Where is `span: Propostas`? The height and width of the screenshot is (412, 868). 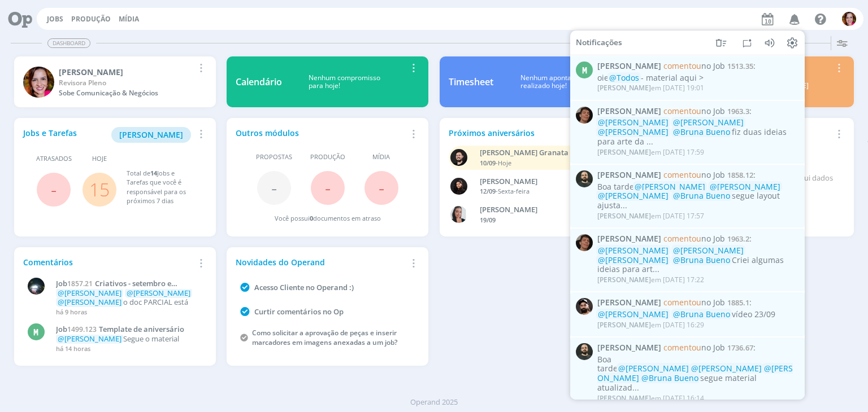 span: Propostas is located at coordinates (274, 157).